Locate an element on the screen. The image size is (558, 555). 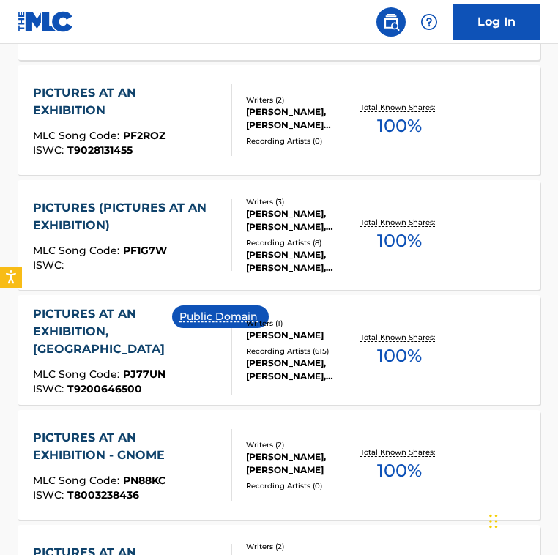
span: T9200646500 is located at coordinates (105, 389).